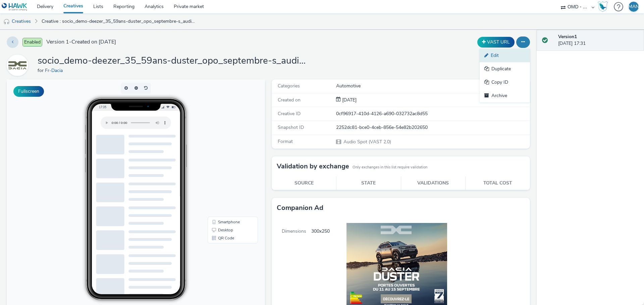  Describe the element at coordinates (498, 183) in the screenshot. I see `th: Total cost` at that location.